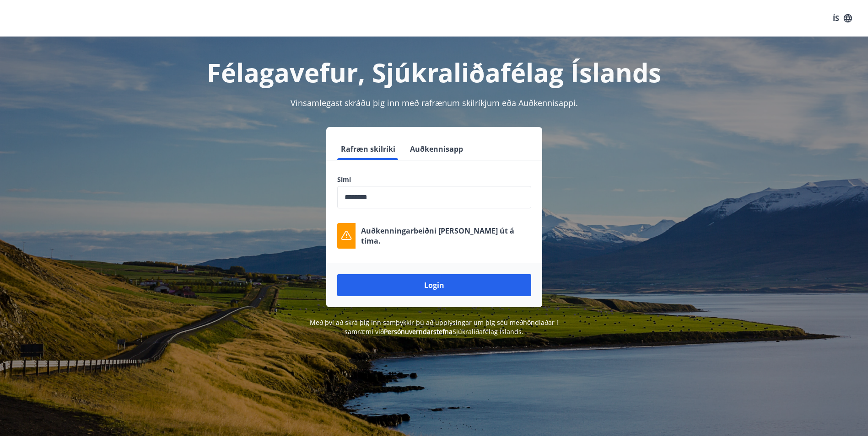  Describe the element at coordinates (418, 332) in the screenshot. I see `a: Persónuverndarstefna` at that location.